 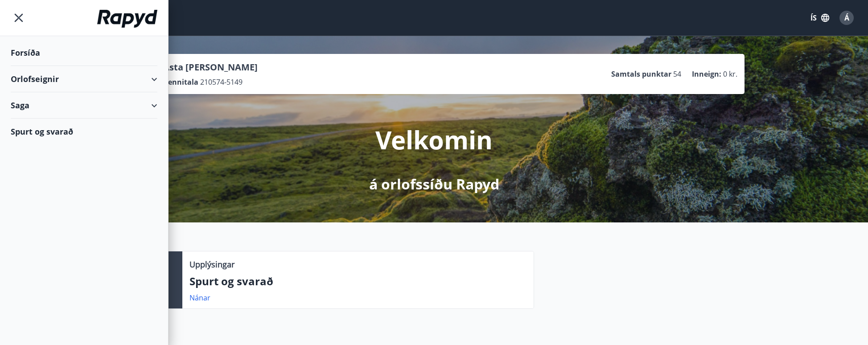 What do you see at coordinates (706, 74) in the screenshot?
I see `p: Inneign :` at bounding box center [706, 74].